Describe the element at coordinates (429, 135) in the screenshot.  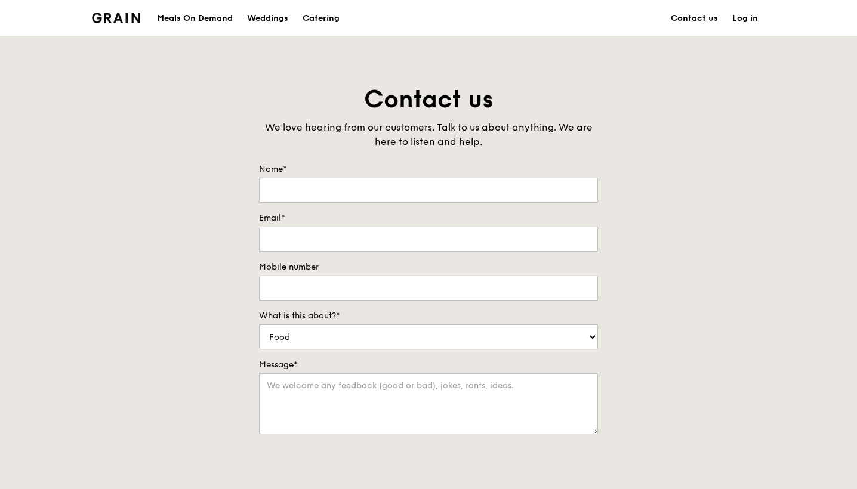
I see `div: We love hearing from our customers. Talk to us about anything. We are here to listen and help.` at that location.